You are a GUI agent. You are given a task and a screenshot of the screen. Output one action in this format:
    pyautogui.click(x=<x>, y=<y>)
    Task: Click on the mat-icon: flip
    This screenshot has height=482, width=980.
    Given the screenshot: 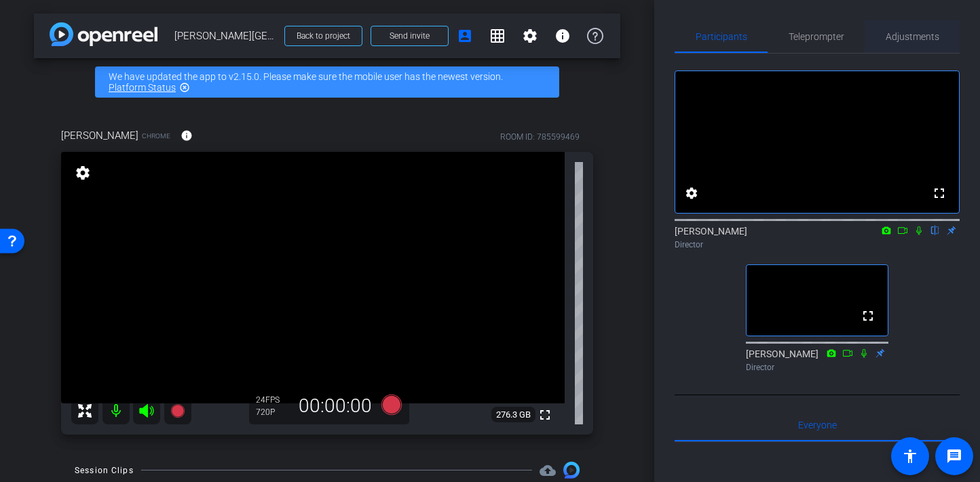 What is the action you would take?
    pyautogui.click(x=935, y=230)
    